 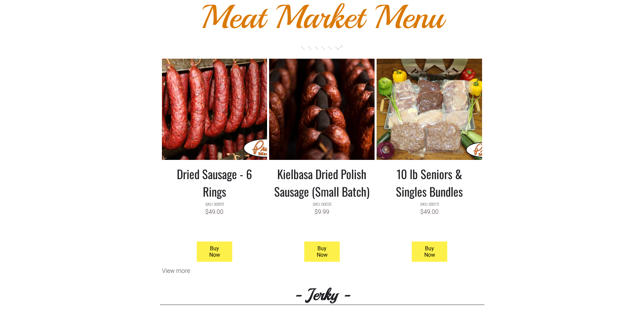 I want to click on a: Kielbasa Dried Polish Sausage (Small Batch) SKU 00035 $9.99, so click(x=322, y=199).